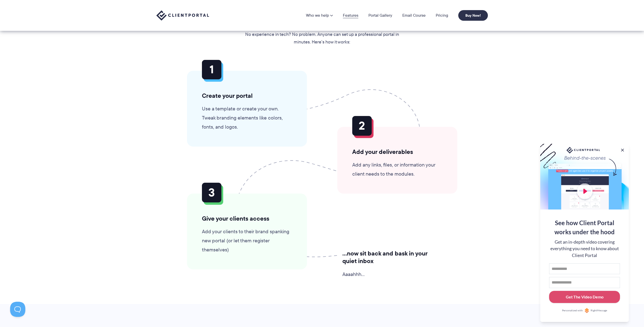  Describe the element at coordinates (322, 38) in the screenshot. I see `p: No experience in tech? No problem. Anyone can set up a professional portal in minutes. Here’s how...` at that location.